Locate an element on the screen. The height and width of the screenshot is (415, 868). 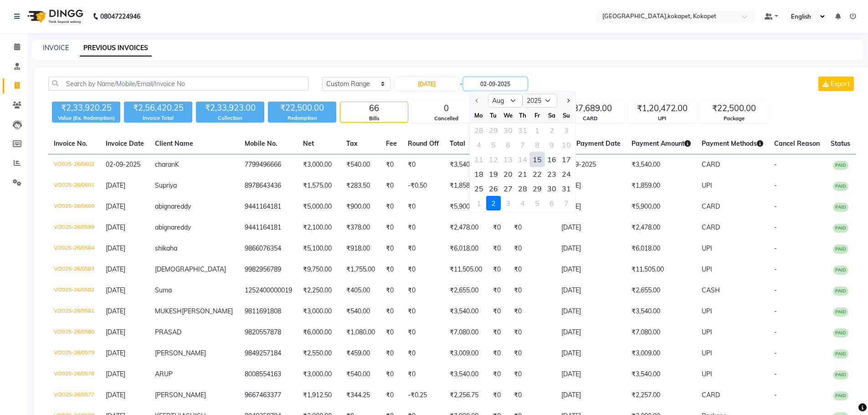
span: Tax is located at coordinates (352, 144).